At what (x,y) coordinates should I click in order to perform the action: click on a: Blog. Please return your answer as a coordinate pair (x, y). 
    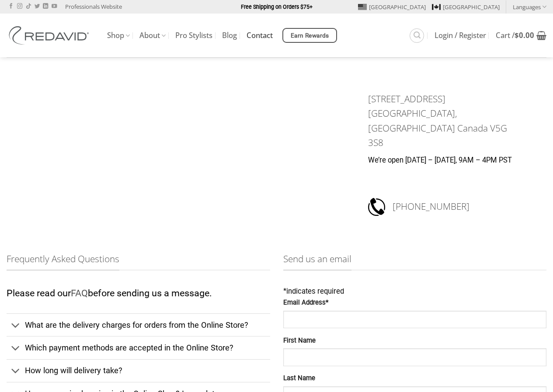
    Looking at the image, I should click on (230, 35).